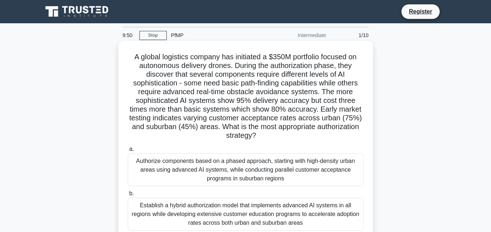 This screenshot has width=491, height=232. Describe the element at coordinates (153, 35) in the screenshot. I see `a: Stop` at that location.